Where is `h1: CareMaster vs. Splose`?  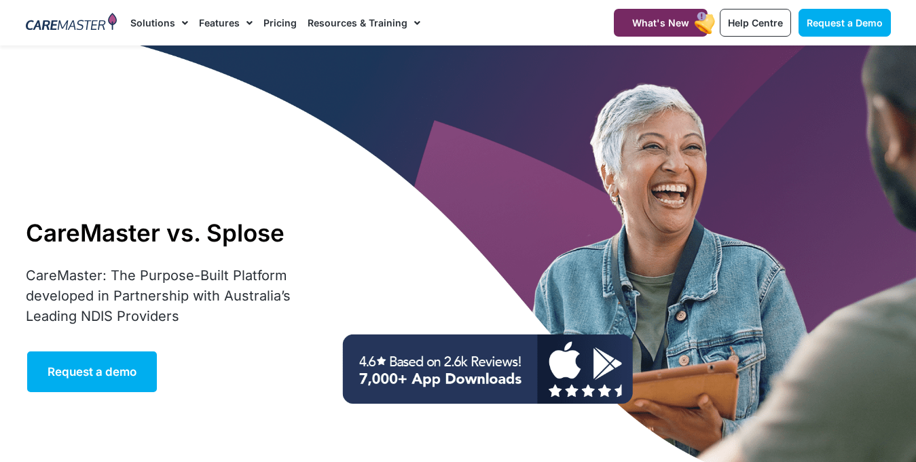 h1: CareMaster vs. Splose is located at coordinates (172, 233).